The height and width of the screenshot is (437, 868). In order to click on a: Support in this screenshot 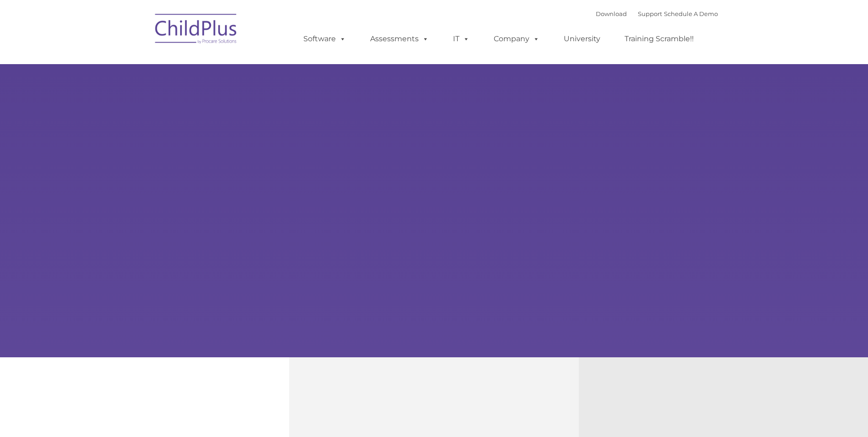, I will do `click(650, 14)`.